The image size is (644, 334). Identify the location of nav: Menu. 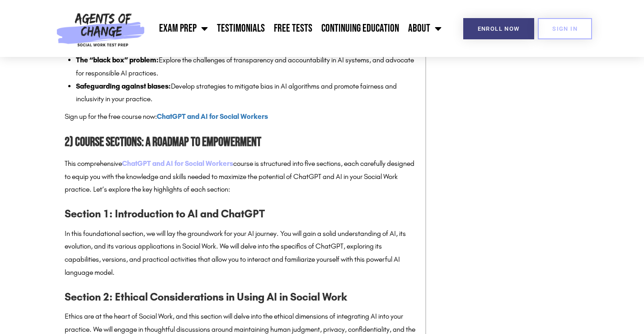
(297, 28).